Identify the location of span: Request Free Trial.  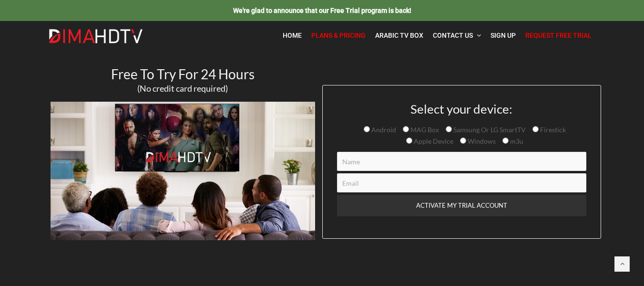
(558, 35).